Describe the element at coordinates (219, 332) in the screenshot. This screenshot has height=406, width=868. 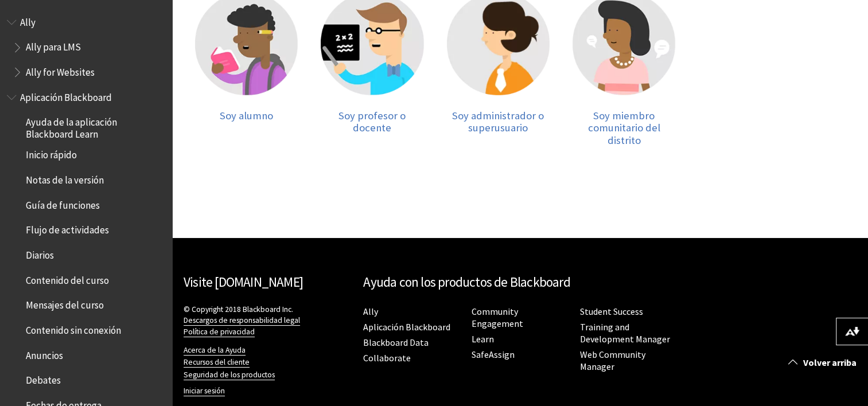
I see `a: Política de privacidad` at that location.